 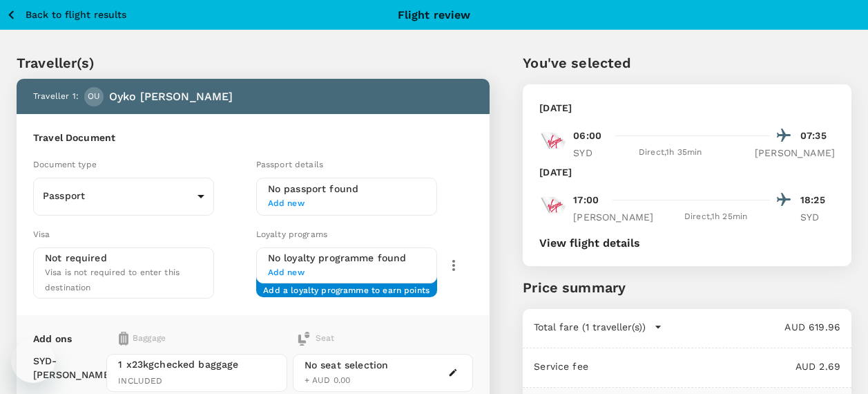 I want to click on p: Flight review, so click(x=434, y=15).